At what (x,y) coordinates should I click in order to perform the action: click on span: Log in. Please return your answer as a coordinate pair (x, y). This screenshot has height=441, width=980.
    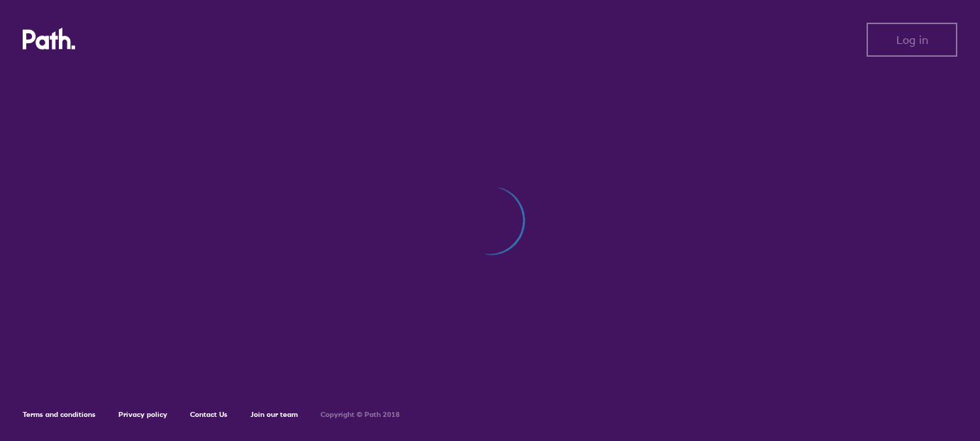
    Looking at the image, I should click on (911, 39).